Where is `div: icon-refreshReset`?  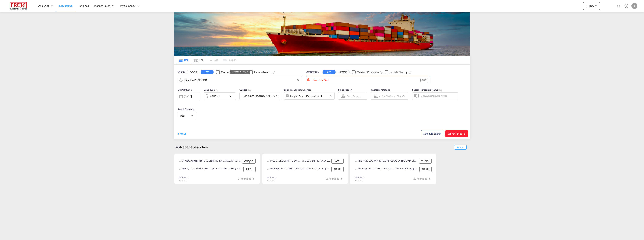
div: icon-refreshReset is located at coordinates (181, 134).